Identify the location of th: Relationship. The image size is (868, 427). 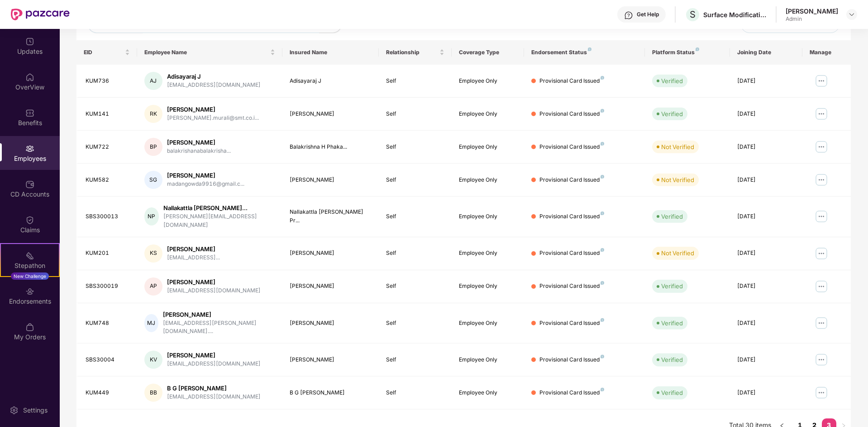
(415, 52).